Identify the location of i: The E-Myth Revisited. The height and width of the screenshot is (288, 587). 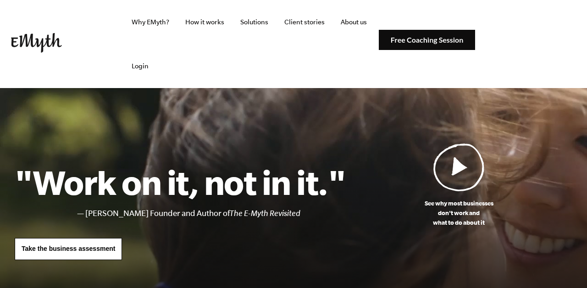
(265, 213).